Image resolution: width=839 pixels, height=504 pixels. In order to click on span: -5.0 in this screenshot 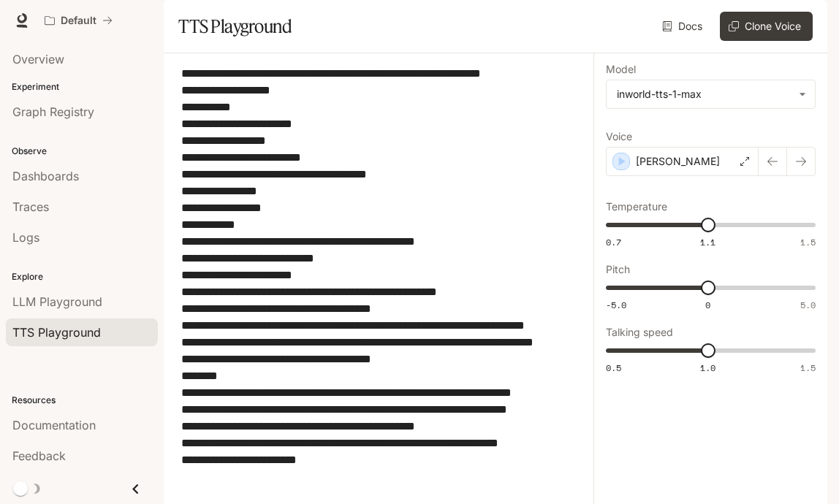, I will do `click(616, 304)`.